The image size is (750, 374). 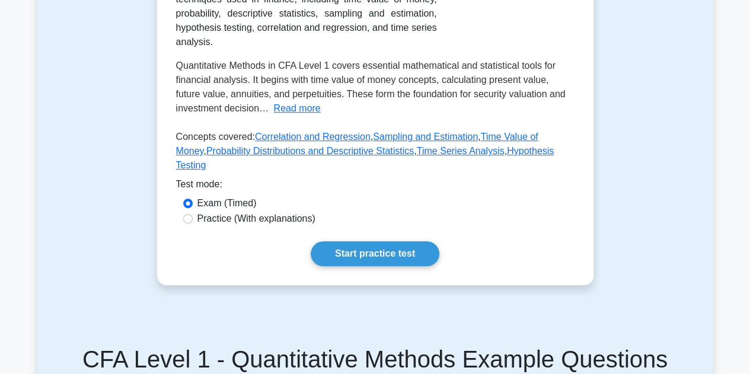 What do you see at coordinates (425, 136) in the screenshot?
I see `a: Sampling and Estimation` at bounding box center [425, 136].